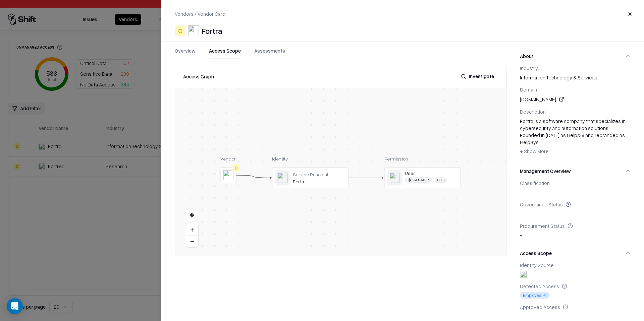 This screenshot has width=644, height=321. I want to click on img: Fortra, so click(194, 31).